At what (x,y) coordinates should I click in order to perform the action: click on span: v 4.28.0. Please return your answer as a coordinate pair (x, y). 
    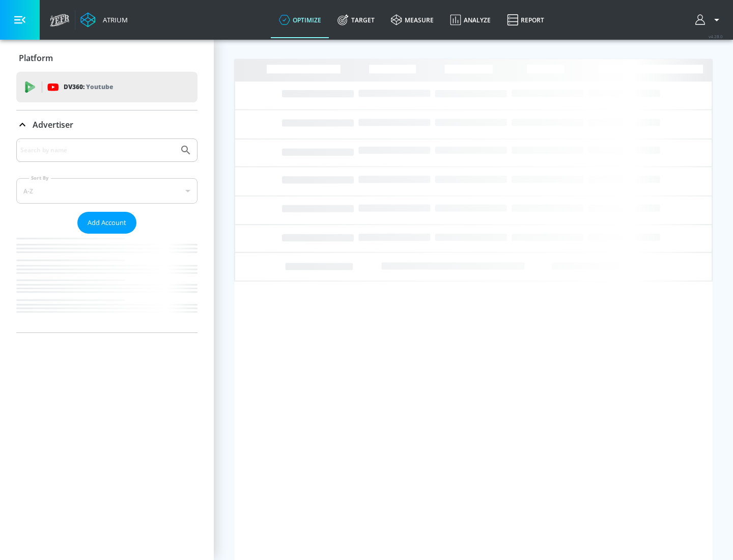
    Looking at the image, I should click on (715, 36).